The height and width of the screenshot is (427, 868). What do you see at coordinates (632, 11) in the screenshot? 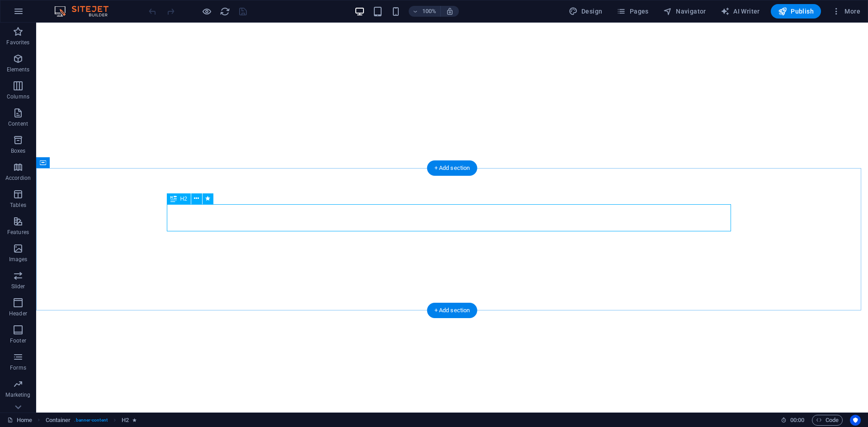
I see `button: Pages` at bounding box center [632, 11].